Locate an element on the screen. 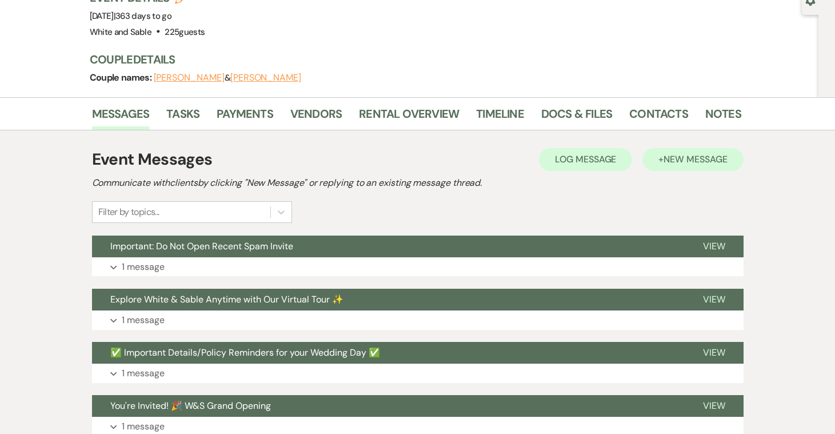 The width and height of the screenshot is (835, 434). span: ✅ Important Details/Policy Reminders for your Wedding Day ✅ is located at coordinates (245, 352).